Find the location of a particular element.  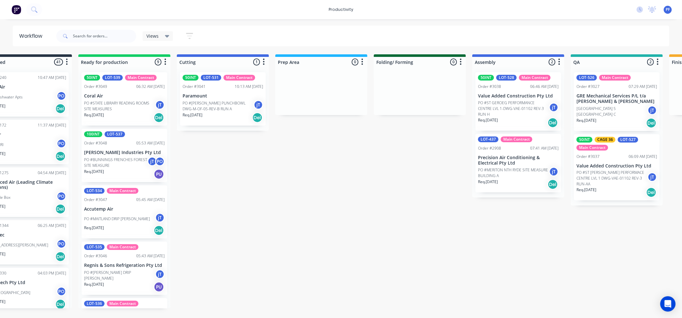

p: Precision Air Conditioning & Electrical Pty Ltd is located at coordinates (518, 160).